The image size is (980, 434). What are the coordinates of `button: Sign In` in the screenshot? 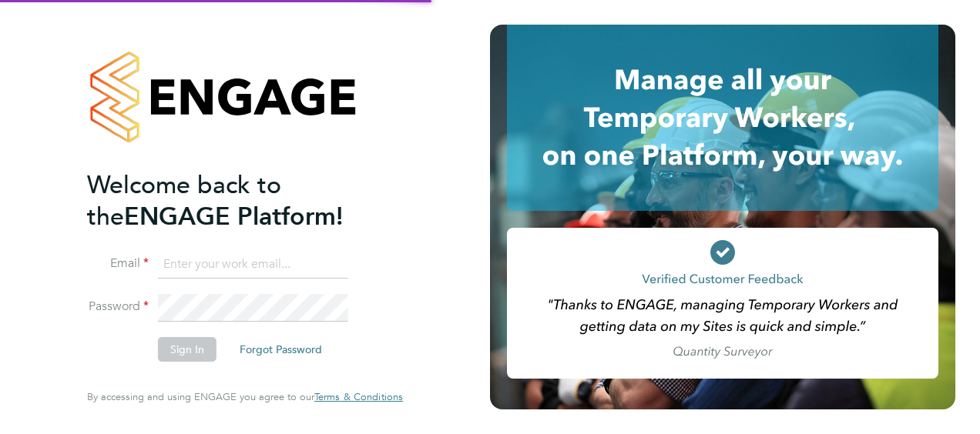 It's located at (187, 349).